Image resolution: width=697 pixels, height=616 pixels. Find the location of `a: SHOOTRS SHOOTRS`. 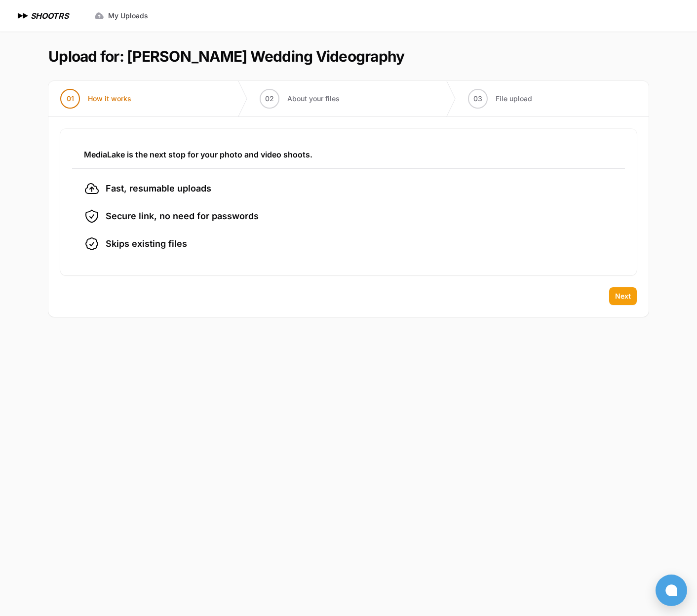

a: SHOOTRS SHOOTRS is located at coordinates (42, 16).